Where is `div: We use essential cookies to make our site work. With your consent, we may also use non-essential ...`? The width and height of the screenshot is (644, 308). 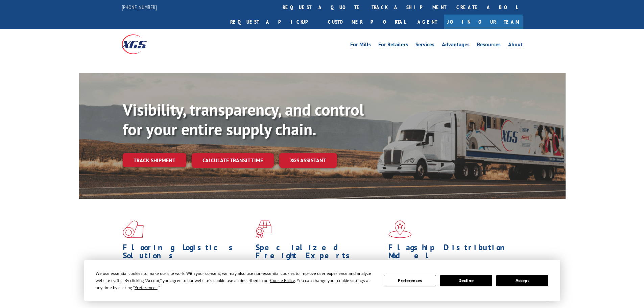 div: We use essential cookies to make our site work. With your consent, we may also use non-essential ... is located at coordinates (236, 280).